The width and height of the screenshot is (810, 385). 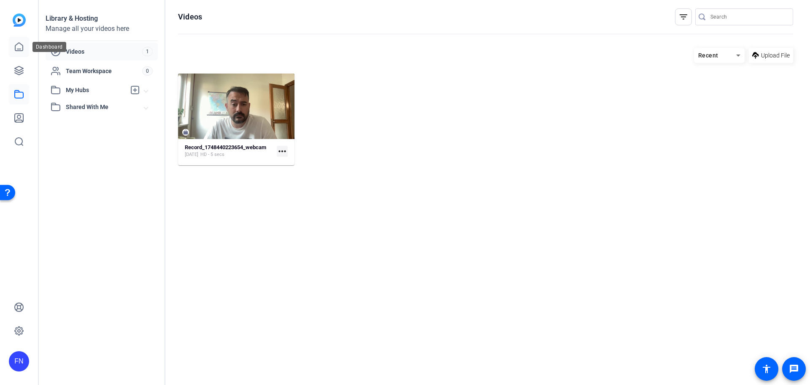 What do you see at coordinates (225, 147) in the screenshot?
I see `strong: Record_1748440223654_webcam` at bounding box center [225, 147].